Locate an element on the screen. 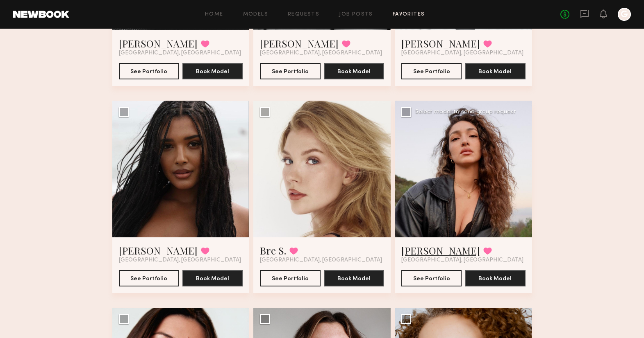 The width and height of the screenshot is (644, 338). a: Requests is located at coordinates (303, 14).